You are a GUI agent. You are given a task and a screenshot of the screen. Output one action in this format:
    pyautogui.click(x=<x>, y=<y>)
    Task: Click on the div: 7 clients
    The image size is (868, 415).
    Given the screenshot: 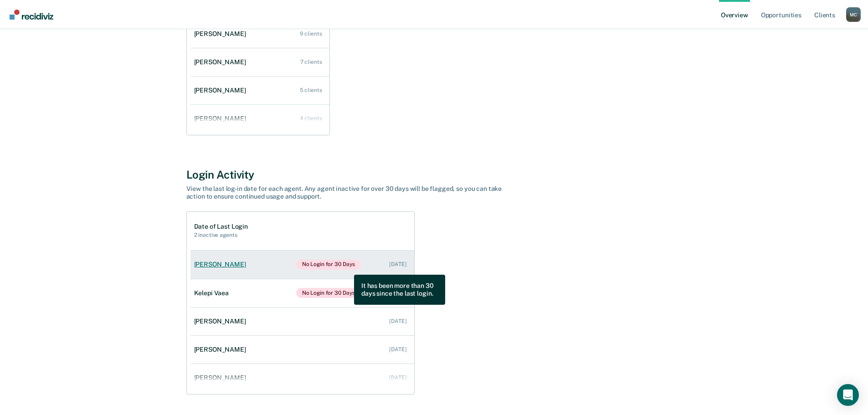 What is the action you would take?
    pyautogui.click(x=311, y=62)
    